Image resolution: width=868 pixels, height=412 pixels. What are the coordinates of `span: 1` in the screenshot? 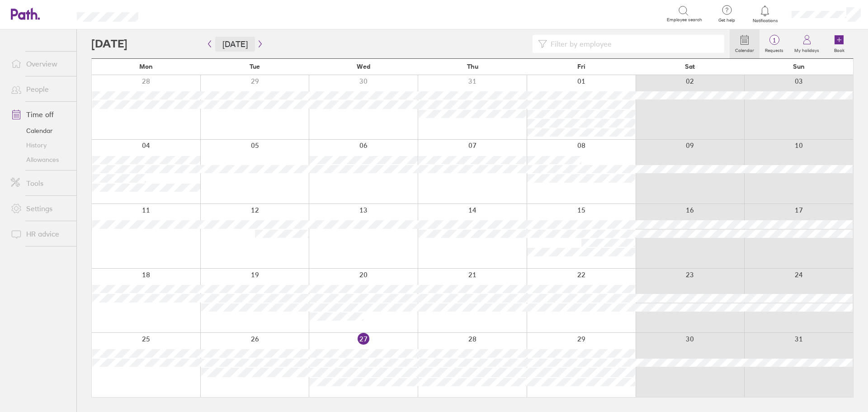 It's located at (774, 40).